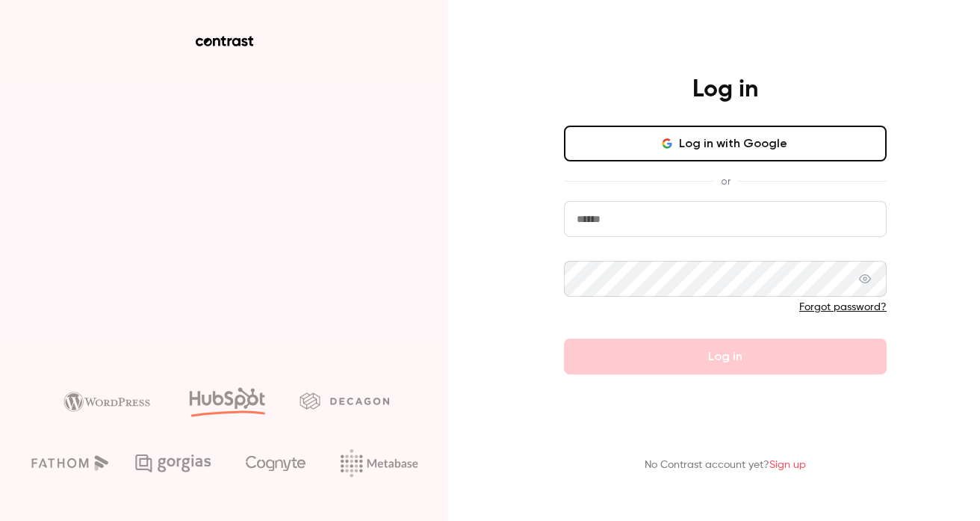 The height and width of the screenshot is (521, 980). What do you see at coordinates (345, 401) in the screenshot?
I see `img: decagon` at bounding box center [345, 401].